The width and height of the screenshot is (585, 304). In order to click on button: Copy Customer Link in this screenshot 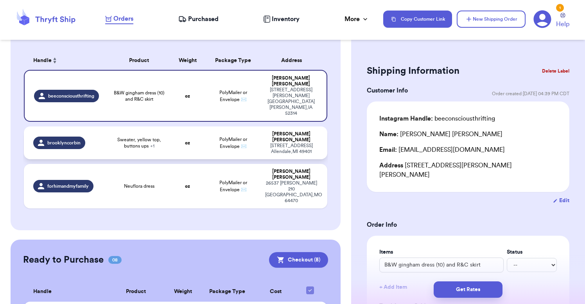, I will do `click(417, 19)`.